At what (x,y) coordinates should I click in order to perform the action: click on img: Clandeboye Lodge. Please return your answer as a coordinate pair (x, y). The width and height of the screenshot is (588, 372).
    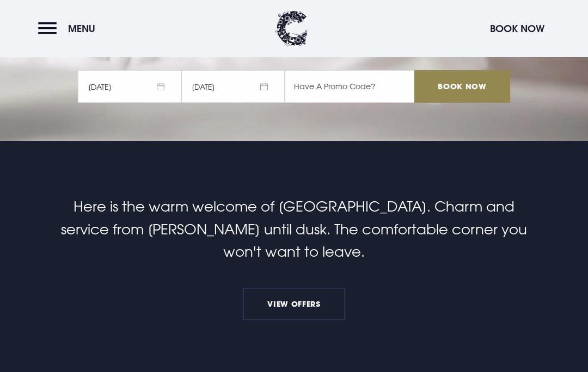
    Looking at the image, I should click on (292, 28).